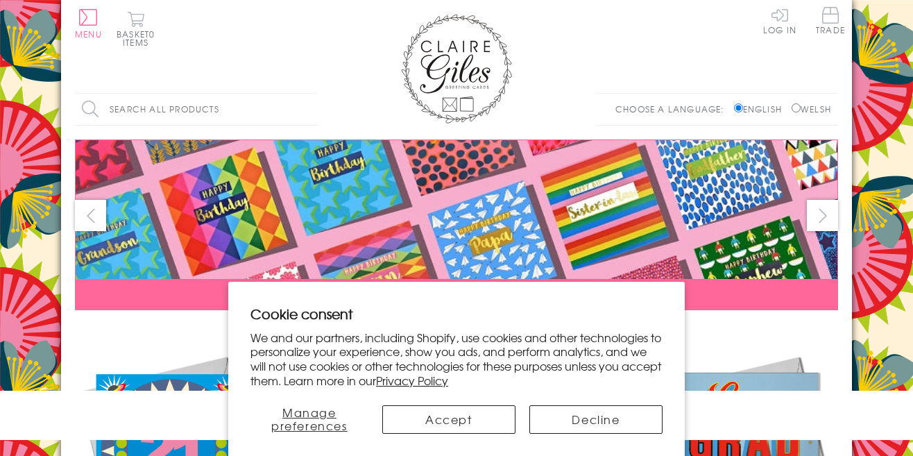  What do you see at coordinates (88, 34) in the screenshot?
I see `span: Menu` at bounding box center [88, 34].